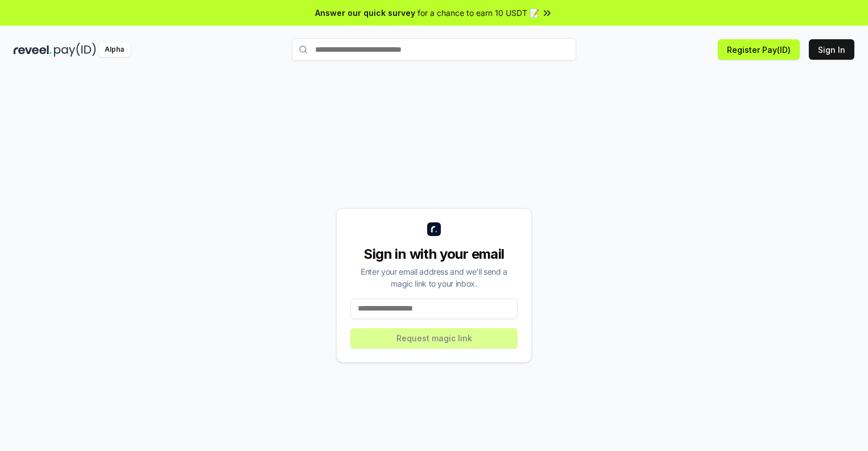 This screenshot has width=868, height=451. What do you see at coordinates (75, 50) in the screenshot?
I see `img: pay_id` at bounding box center [75, 50].